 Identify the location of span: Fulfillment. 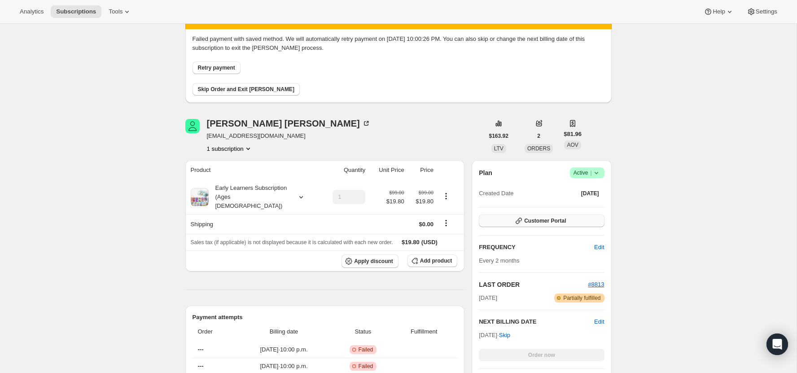
(423, 332).